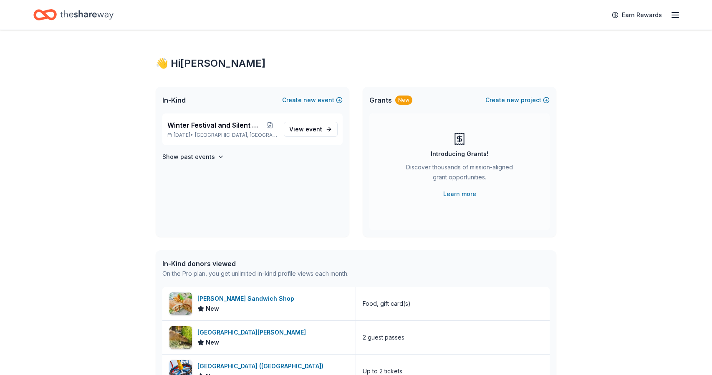 The width and height of the screenshot is (712, 375). I want to click on a: Learn more, so click(460, 194).